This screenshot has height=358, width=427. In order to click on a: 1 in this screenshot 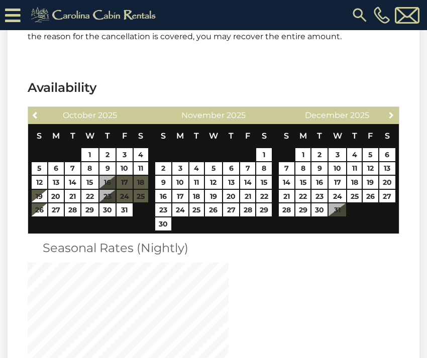, I will do `click(264, 155)`.